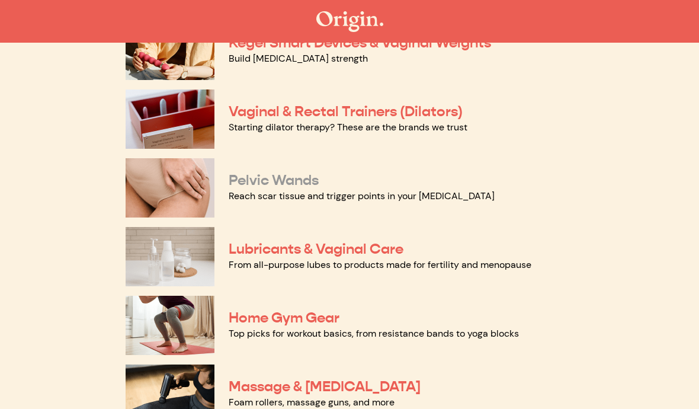  What do you see at coordinates (284, 317) in the screenshot?
I see `a: Home Gym Gear` at bounding box center [284, 317].